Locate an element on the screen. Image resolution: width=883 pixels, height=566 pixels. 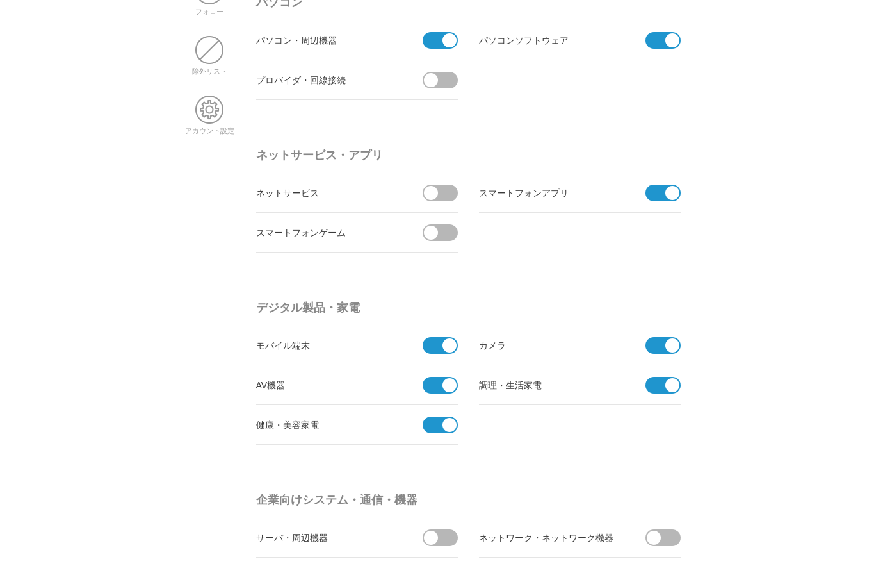
div: 健康・美容家電 is located at coordinates (328, 424).